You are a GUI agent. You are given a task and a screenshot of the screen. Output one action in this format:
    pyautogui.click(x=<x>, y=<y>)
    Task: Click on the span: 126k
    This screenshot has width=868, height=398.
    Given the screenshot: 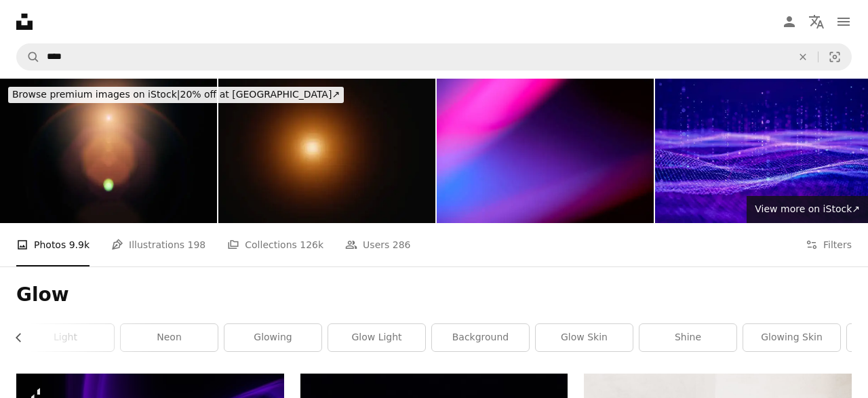 What is the action you would take?
    pyautogui.click(x=311, y=245)
    